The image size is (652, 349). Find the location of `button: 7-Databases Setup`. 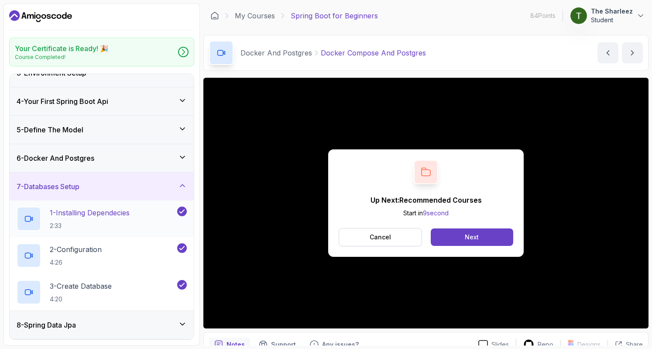

button: 7-Databases Setup is located at coordinates (102, 186).